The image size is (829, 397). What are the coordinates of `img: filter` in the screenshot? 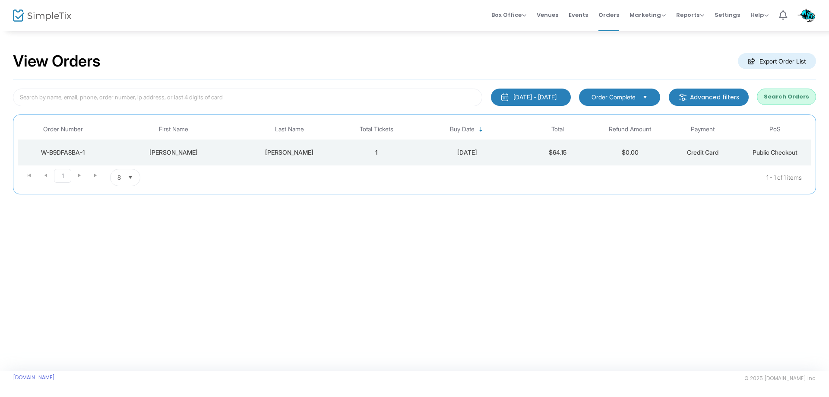 It's located at (682, 97).